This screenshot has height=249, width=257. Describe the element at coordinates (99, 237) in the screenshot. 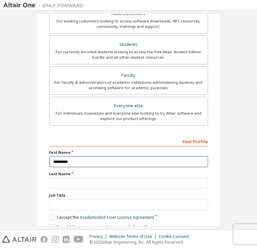

I see `div: Privacy` at that location.